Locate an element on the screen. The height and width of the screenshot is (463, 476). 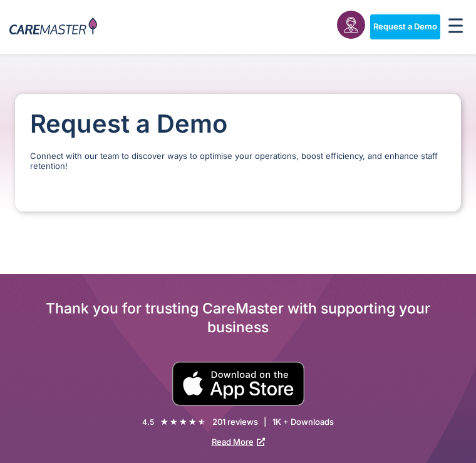
h2: Thank you for trusting CareMaster with supporting your business is located at coordinates (238, 318).